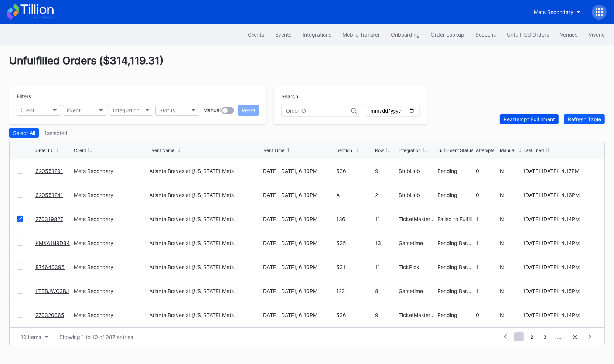 The image size is (614, 364). What do you see at coordinates (584, 119) in the screenshot?
I see `button: Refresh Table` at bounding box center [584, 119].